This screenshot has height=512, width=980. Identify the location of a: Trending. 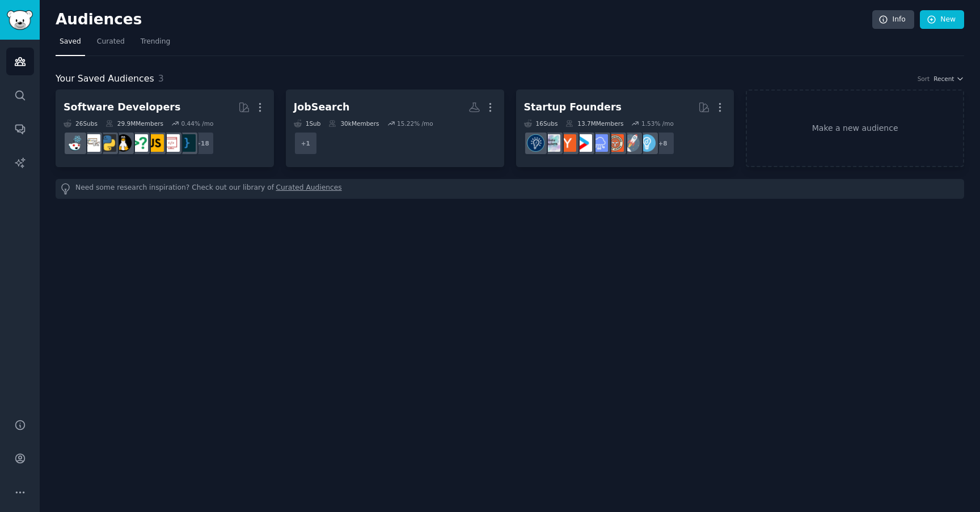
(155, 44).